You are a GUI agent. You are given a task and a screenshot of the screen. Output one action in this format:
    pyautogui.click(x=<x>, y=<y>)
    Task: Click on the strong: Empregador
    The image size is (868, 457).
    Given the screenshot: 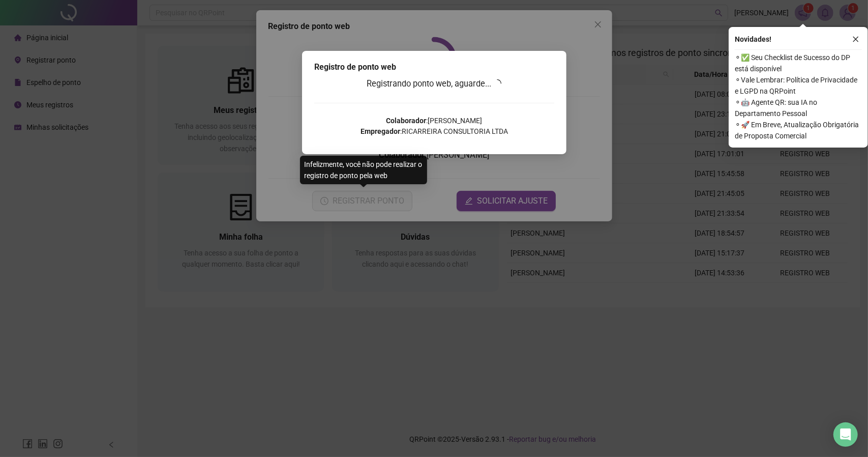 What is the action you would take?
    pyautogui.click(x=381, y=132)
    